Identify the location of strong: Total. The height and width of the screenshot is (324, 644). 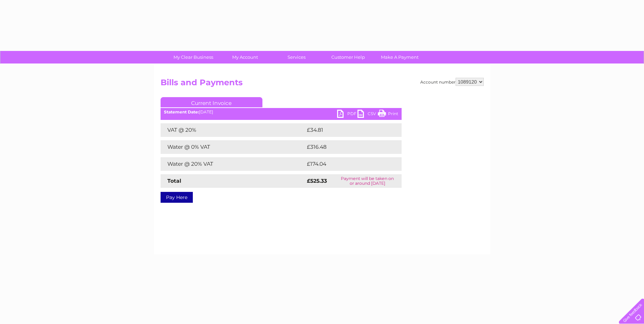
(174, 181).